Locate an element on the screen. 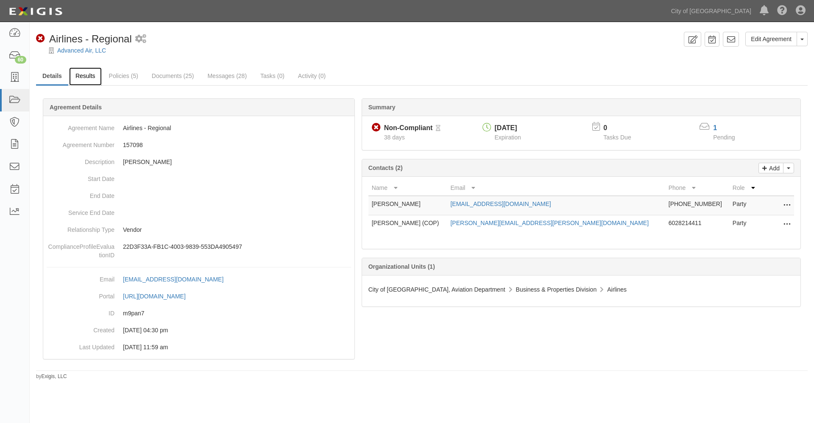 The image size is (814, 423). span: Tasks Due is located at coordinates (617, 137).